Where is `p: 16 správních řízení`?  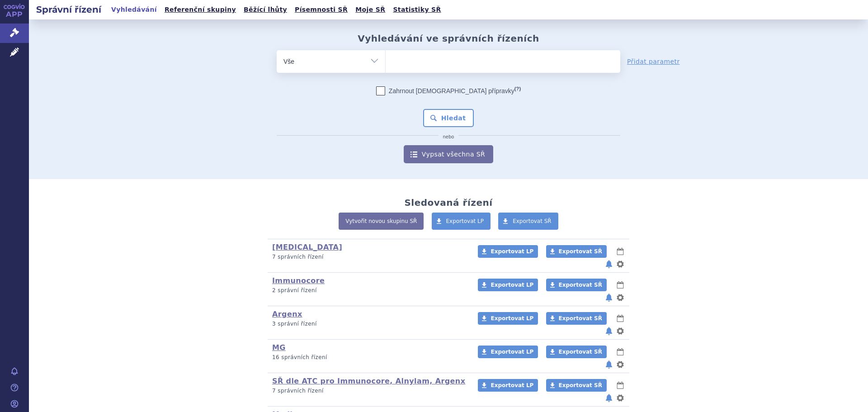 p: 16 správních řízení is located at coordinates (369, 357).